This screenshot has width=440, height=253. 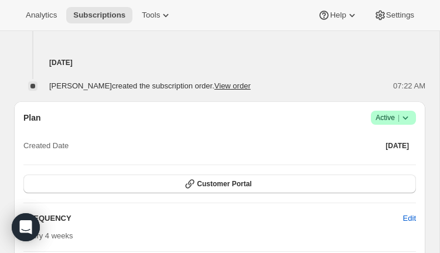 I want to click on span: Created Date, so click(x=46, y=146).